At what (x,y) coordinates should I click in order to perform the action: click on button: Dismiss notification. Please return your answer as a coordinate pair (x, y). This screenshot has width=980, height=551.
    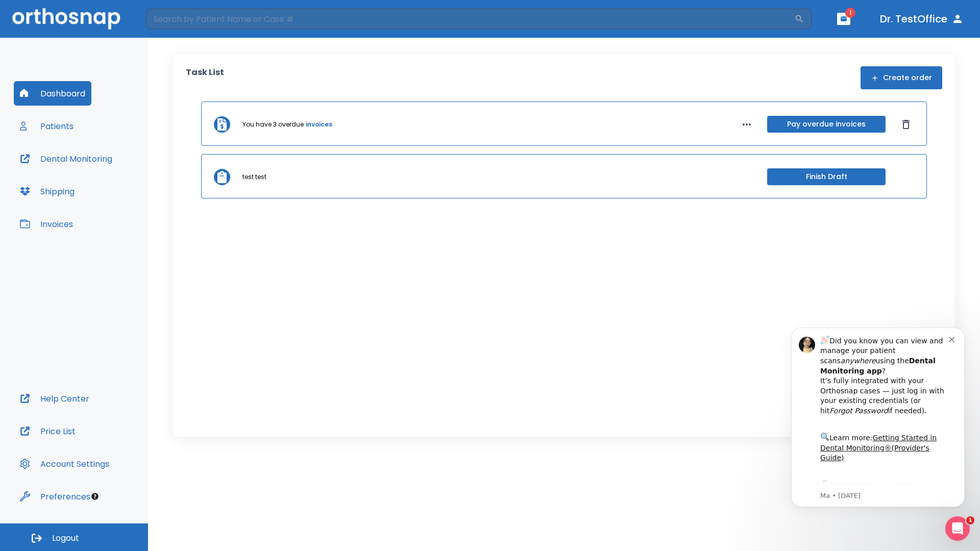
    Looking at the image, I should click on (177, 26).